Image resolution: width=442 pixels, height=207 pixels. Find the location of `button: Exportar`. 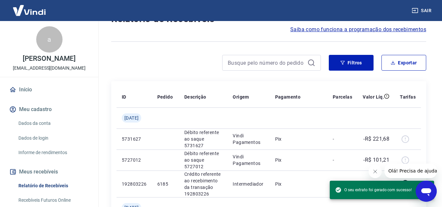

button: Exportar is located at coordinates (404, 63).